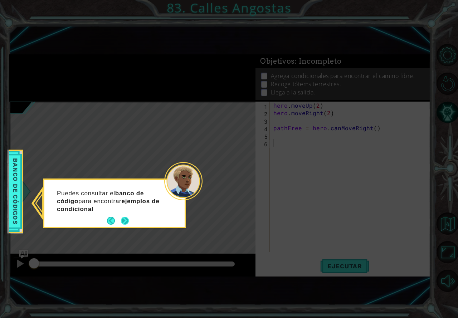  What do you see at coordinates (125, 221) in the screenshot?
I see `button: Next` at bounding box center [125, 221].